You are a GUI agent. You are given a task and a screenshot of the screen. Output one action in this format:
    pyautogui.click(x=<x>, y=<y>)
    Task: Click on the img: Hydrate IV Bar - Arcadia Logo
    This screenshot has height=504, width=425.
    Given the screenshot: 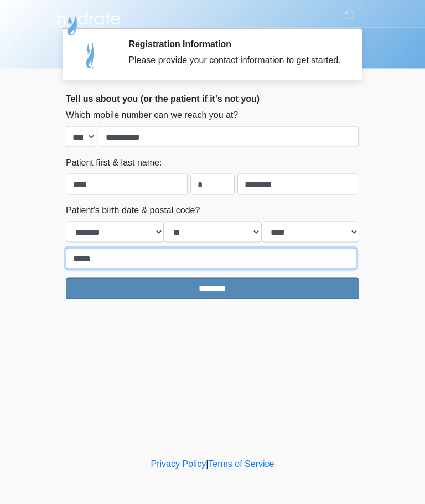 What is the action you would take?
    pyautogui.click(x=88, y=22)
    